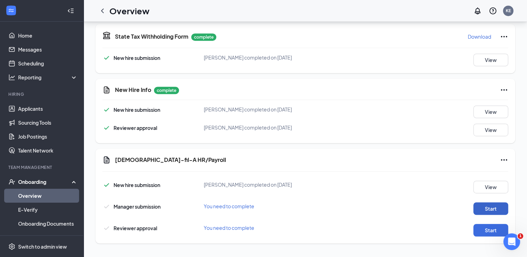 Image resolution: width=527 pixels, height=257 pixels. I want to click on a: Onboarding Documents, so click(48, 224).